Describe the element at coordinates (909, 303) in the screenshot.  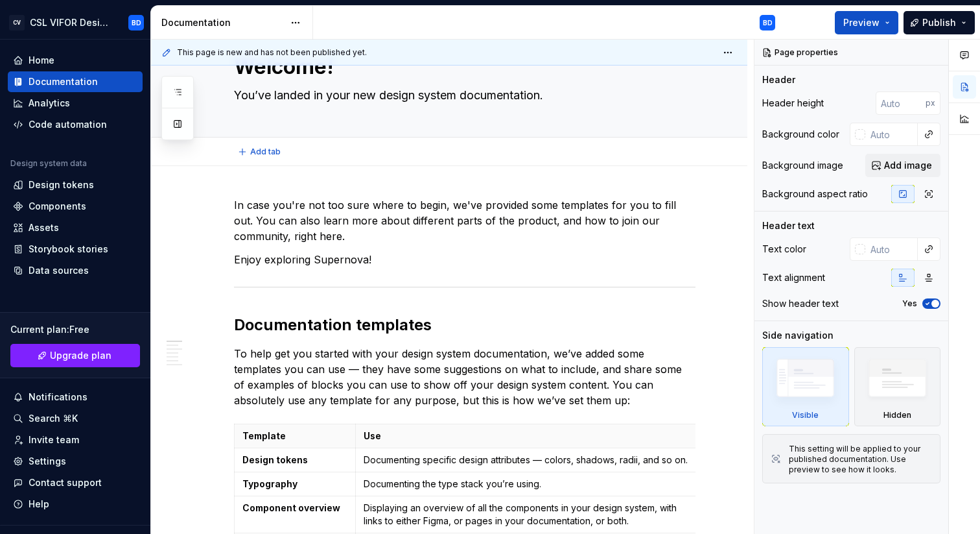
I see `label: Yes` at that location.